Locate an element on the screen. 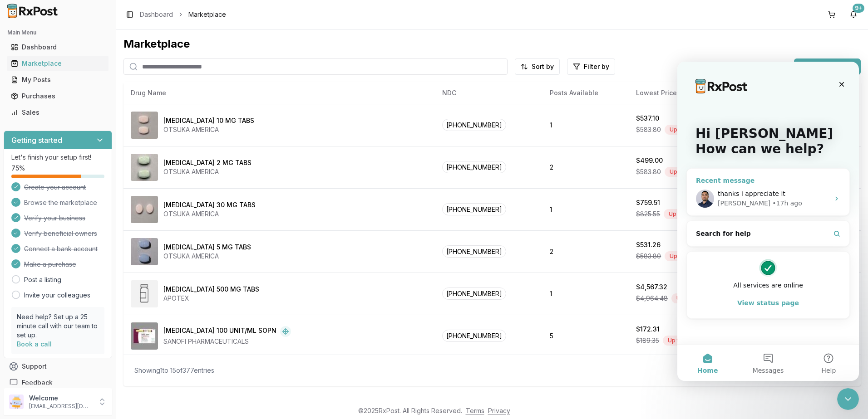 The image size is (868, 419). button: View status page is located at coordinates (91, 241).